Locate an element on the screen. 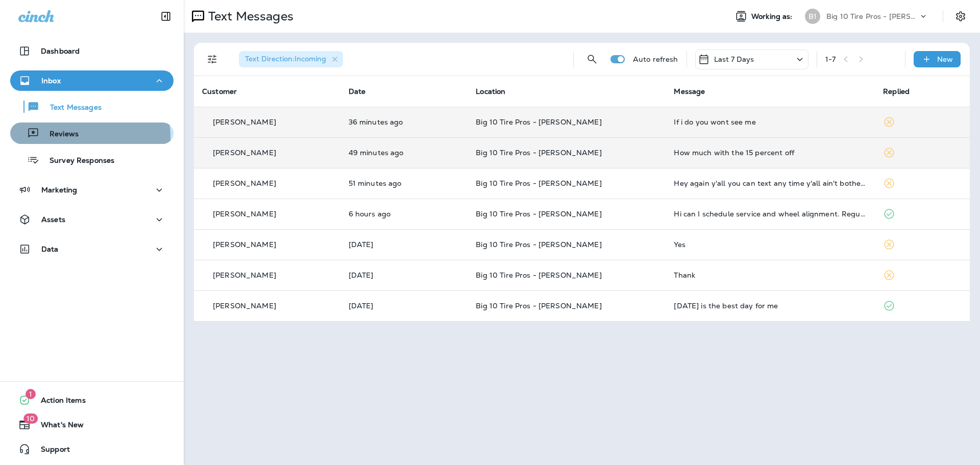 The width and height of the screenshot is (980, 465). p: Oct 13, 2025 04:06 PM is located at coordinates (404, 153).